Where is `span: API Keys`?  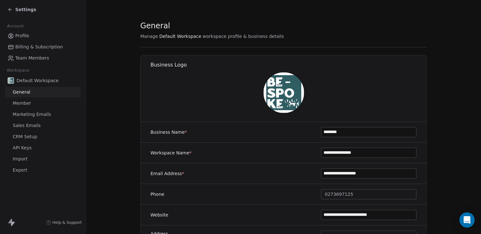 span: API Keys is located at coordinates (22, 147).